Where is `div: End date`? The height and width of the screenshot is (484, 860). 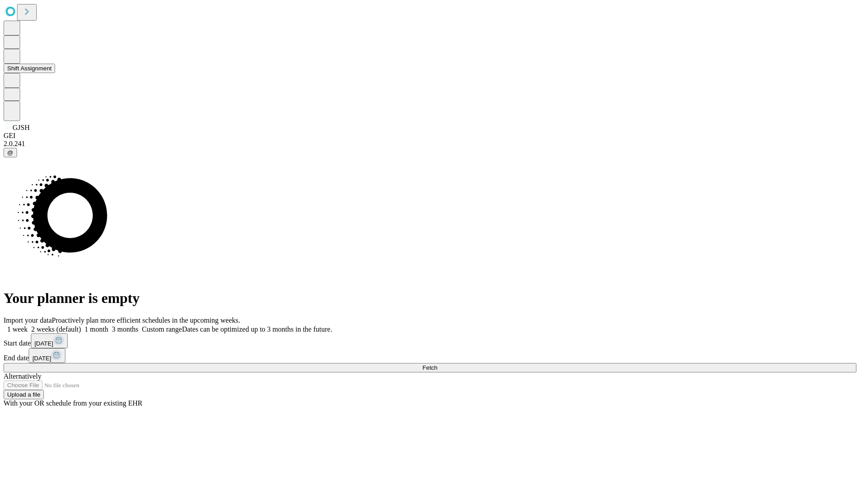 div: End date is located at coordinates (430, 355).